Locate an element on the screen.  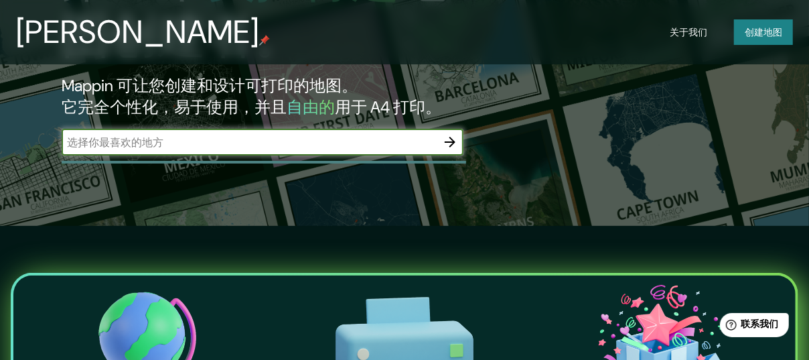
button: 创建地图 is located at coordinates (763, 32).